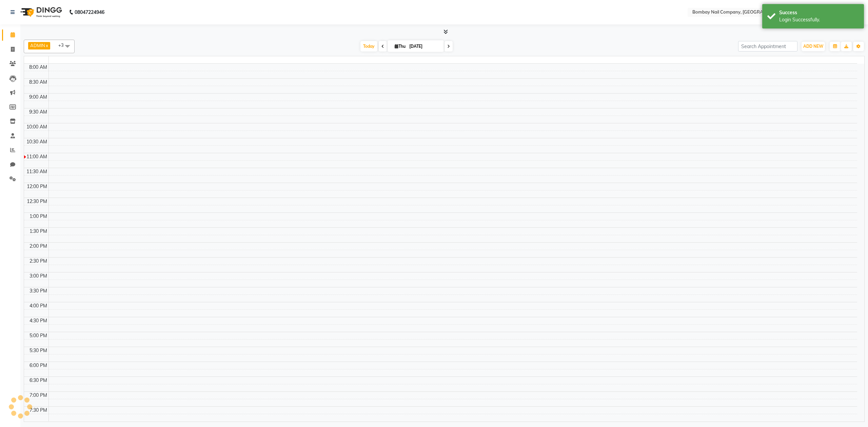 The image size is (868, 427). Describe the element at coordinates (90, 12) in the screenshot. I see `b: 08047224946` at that location.